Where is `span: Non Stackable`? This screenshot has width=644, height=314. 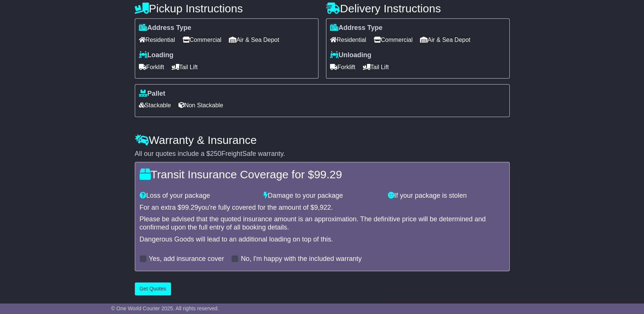
span: Non Stackable is located at coordinates (201, 105).